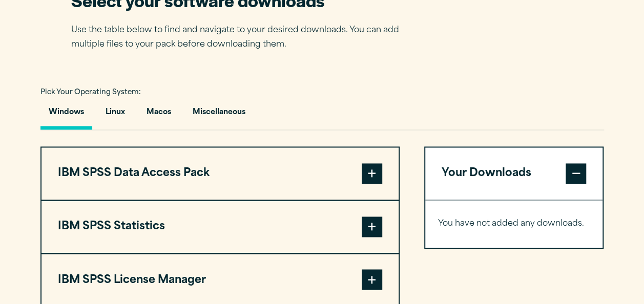  What do you see at coordinates (514, 224) in the screenshot?
I see `div: Your Downloads` at bounding box center [514, 224].